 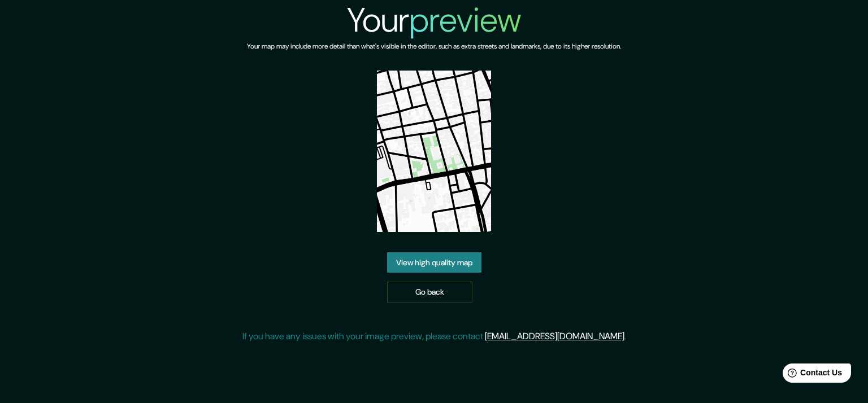 What do you see at coordinates (430, 292) in the screenshot?
I see `a: Go back` at bounding box center [430, 292].